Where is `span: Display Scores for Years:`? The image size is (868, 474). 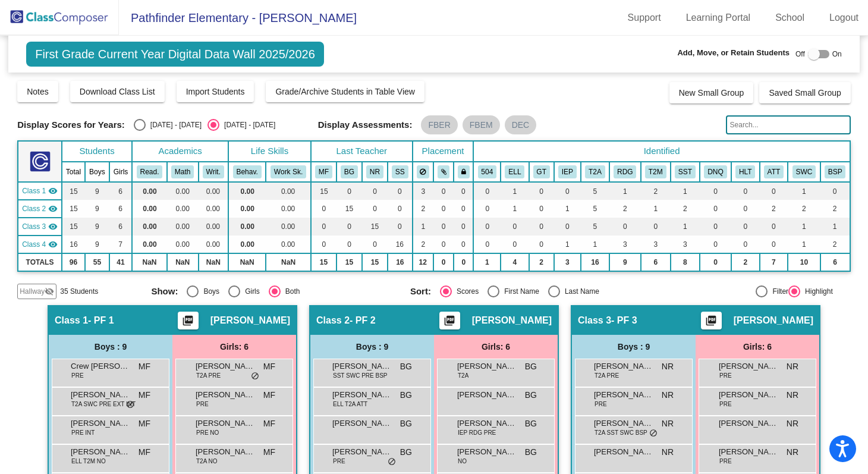 span: Display Scores for Years: is located at coordinates (71, 125).